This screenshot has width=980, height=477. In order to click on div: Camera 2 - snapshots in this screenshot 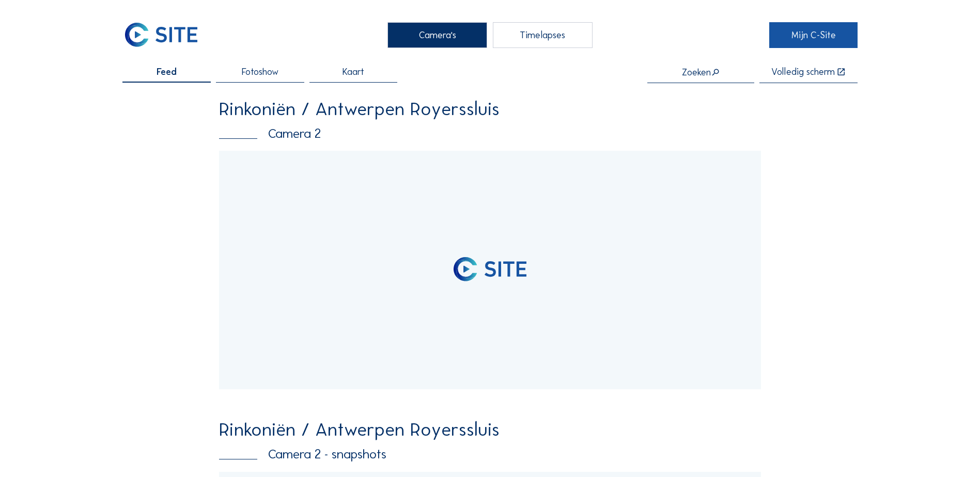, I will do `click(490, 454)`.